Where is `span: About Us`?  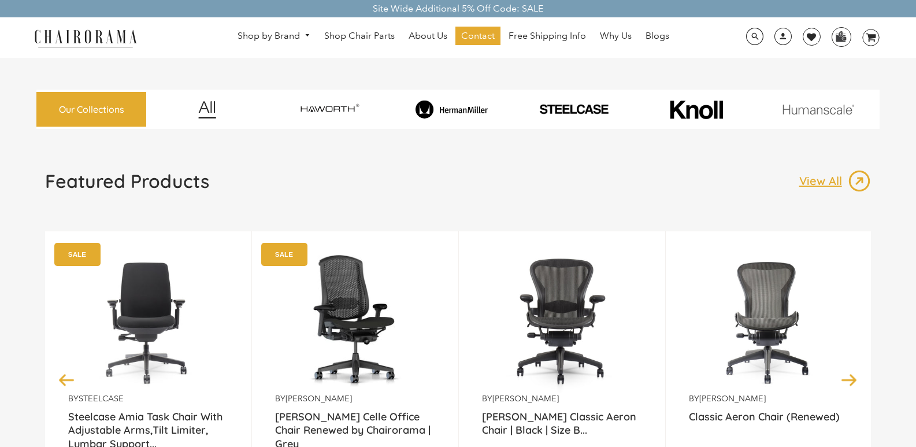
span: About Us is located at coordinates (427, 36).